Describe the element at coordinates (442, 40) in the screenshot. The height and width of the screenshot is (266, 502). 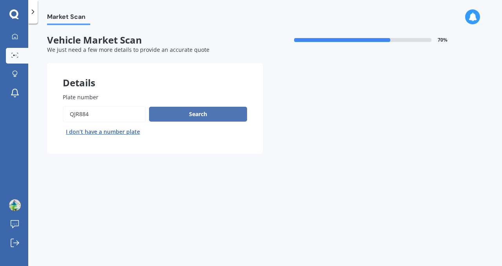
I see `span: 70 %` at that location.